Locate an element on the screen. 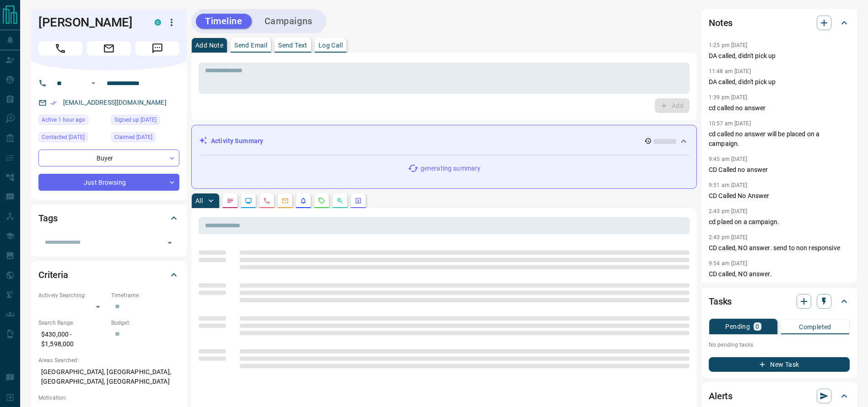  p: Actively Searching: is located at coordinates (72, 295).